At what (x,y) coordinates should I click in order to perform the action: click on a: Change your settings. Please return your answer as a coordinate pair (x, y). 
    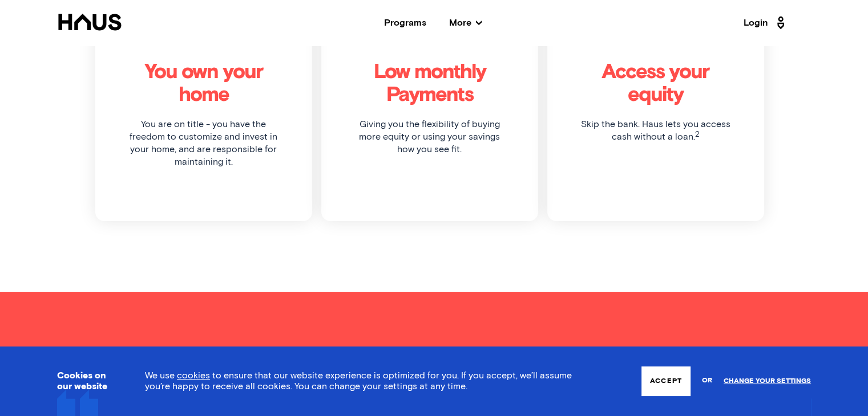
    Looking at the image, I should click on (767, 382).